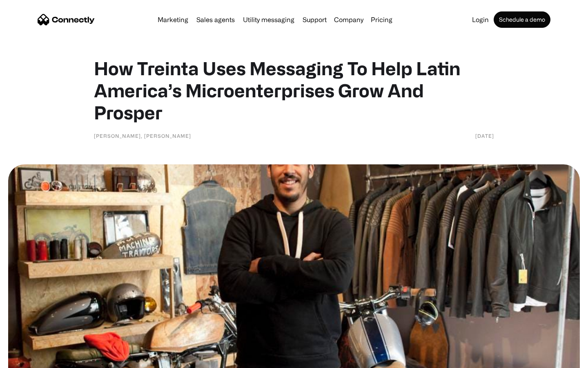 The width and height of the screenshot is (588, 368). What do you see at coordinates (349, 20) in the screenshot?
I see `div: Company` at bounding box center [349, 20].